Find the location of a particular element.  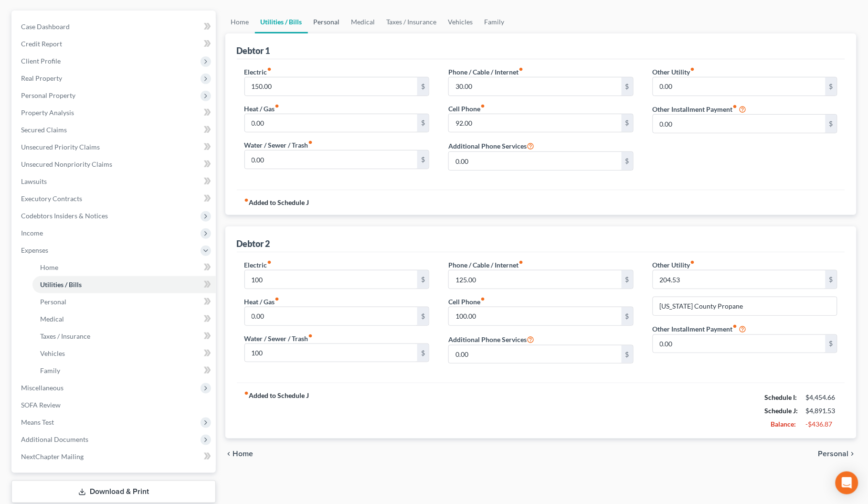

a: Download & Print is located at coordinates (114, 491).